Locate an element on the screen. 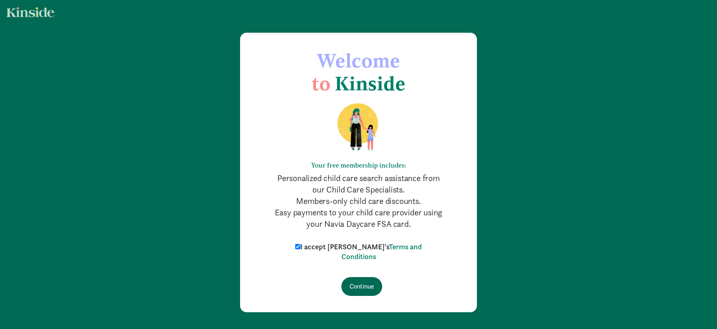 The width and height of the screenshot is (717, 329). h6: Your free membership includes: is located at coordinates (359, 165).